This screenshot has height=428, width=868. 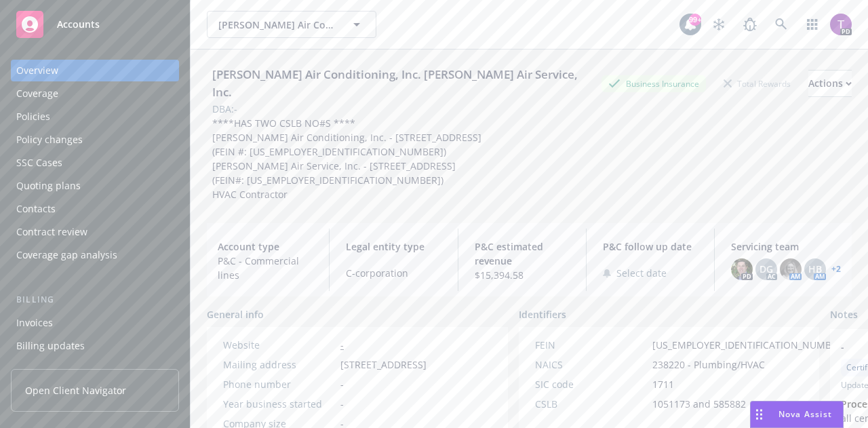 I want to click on div: Billing, so click(x=95, y=299).